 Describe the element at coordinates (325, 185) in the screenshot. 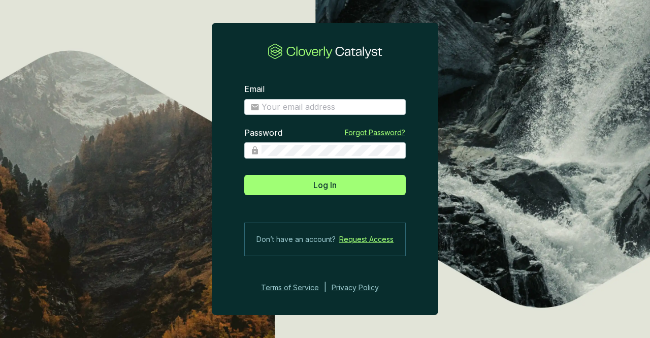

I see `button: Log In` at that location.